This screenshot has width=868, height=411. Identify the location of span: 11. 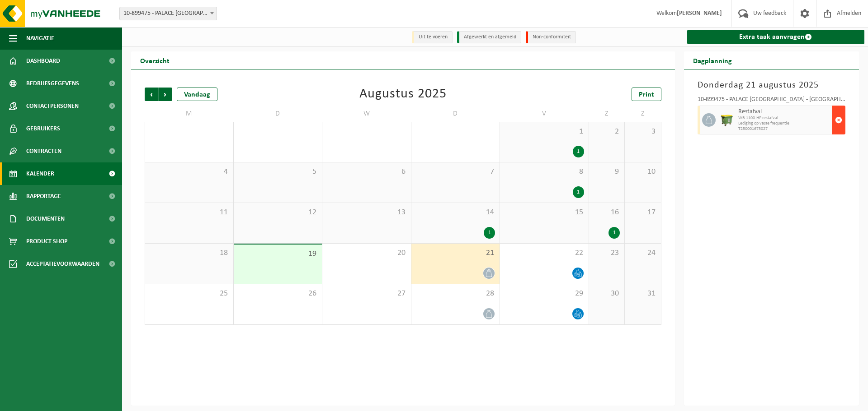
(189, 213).